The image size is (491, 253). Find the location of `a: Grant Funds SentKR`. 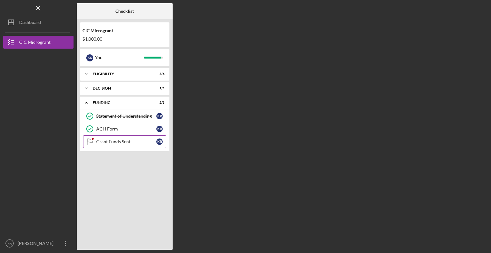

a: Grant Funds SentKR is located at coordinates (125, 142).